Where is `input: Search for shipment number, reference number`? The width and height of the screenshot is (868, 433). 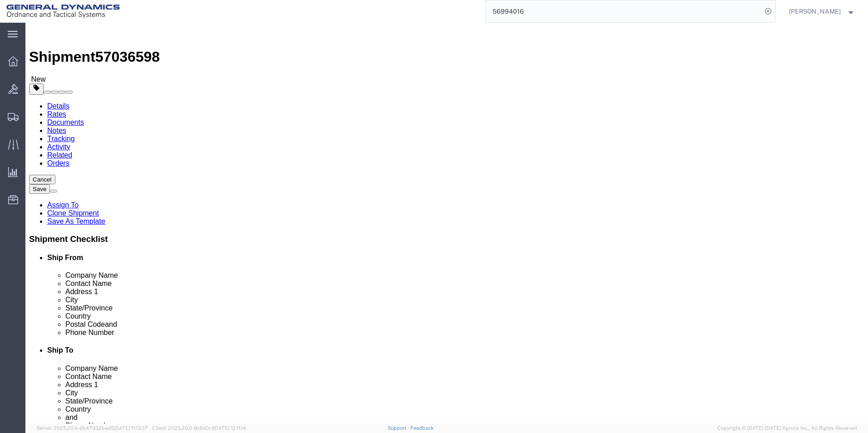
input: Search for shipment number, reference number is located at coordinates (623, 12).